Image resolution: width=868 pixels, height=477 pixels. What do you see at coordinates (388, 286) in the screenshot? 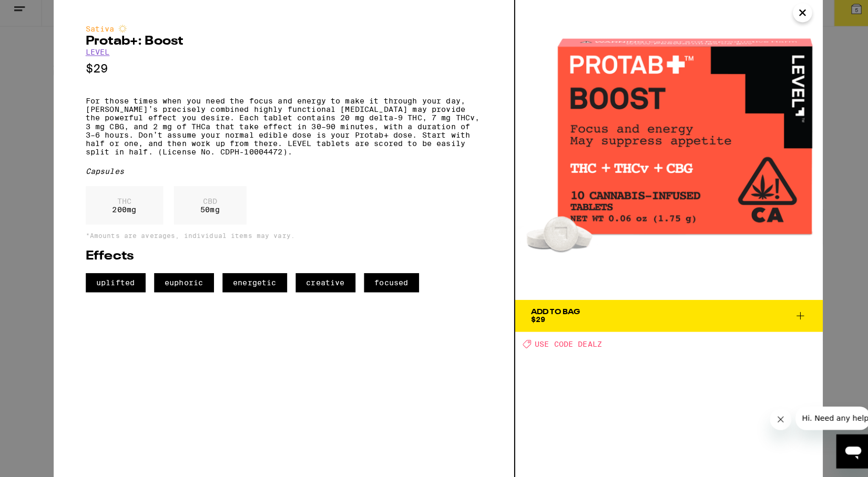
I see `span: focused` at bounding box center [388, 286].